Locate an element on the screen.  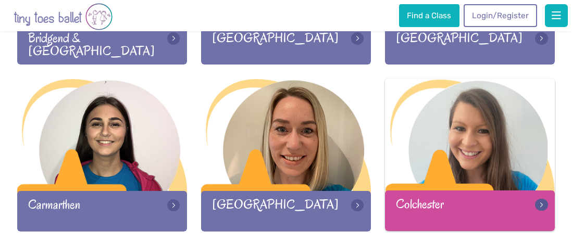
a: Carmarthen is located at coordinates (102, 155).